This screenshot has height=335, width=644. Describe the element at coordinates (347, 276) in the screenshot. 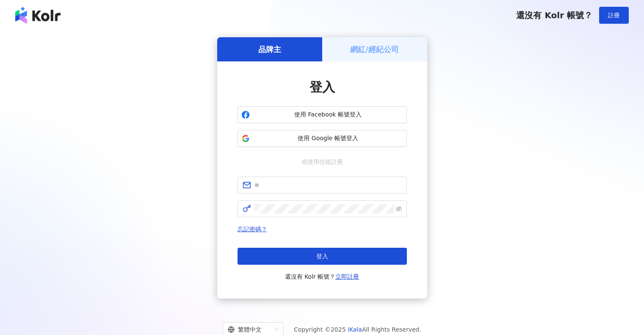

I see `a: 立即註冊` at that location.